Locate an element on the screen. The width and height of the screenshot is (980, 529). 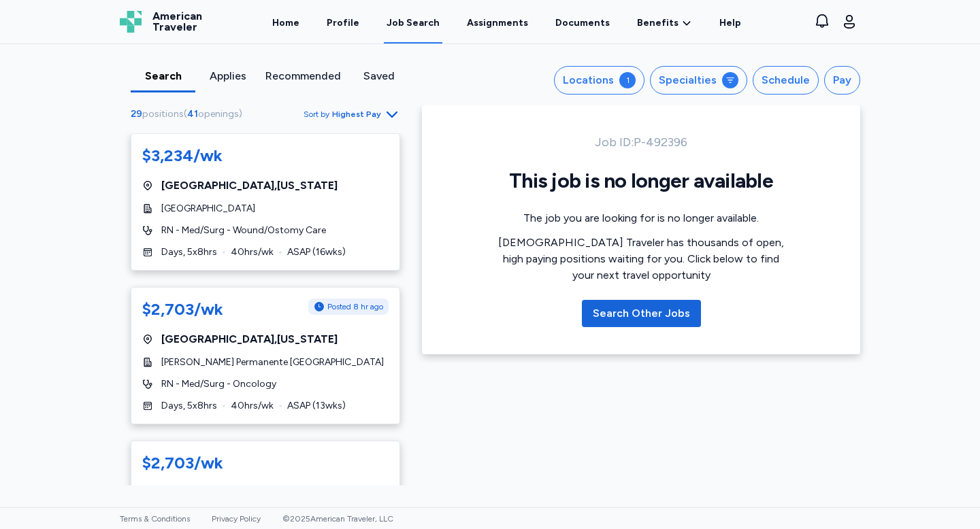
span: openings is located at coordinates (218, 114).